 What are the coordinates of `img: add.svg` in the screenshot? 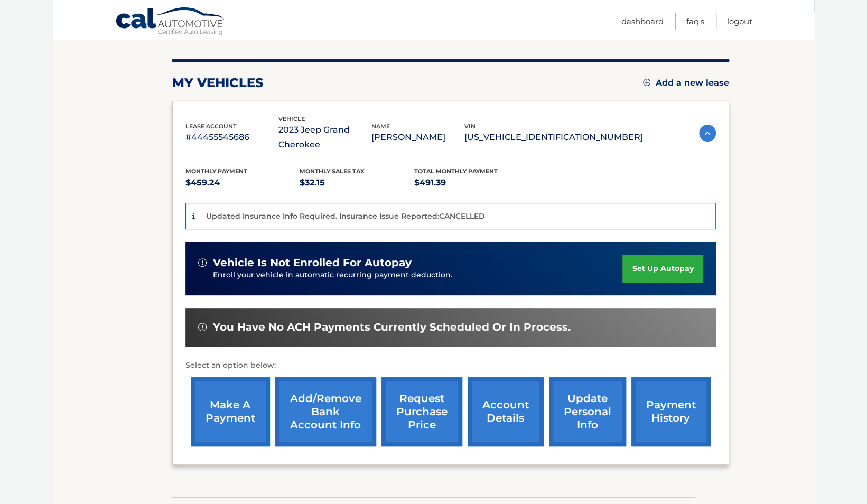 It's located at (647, 82).